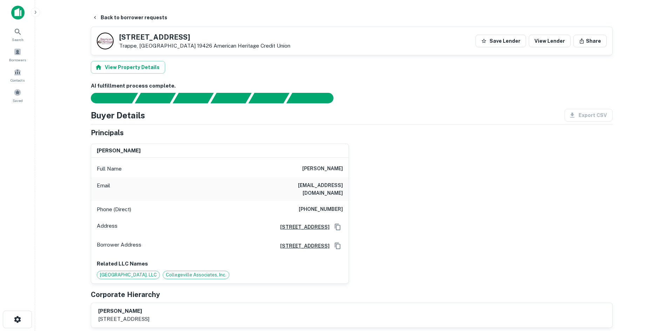 The image size is (668, 331). Describe the element at coordinates (128, 67) in the screenshot. I see `button: View Property Details` at that location.